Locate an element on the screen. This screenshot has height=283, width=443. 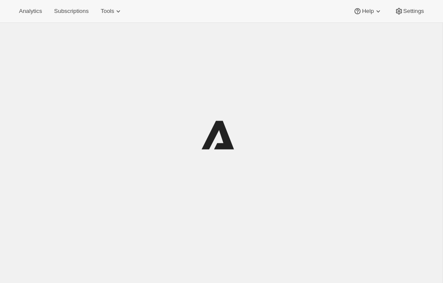
span: Help is located at coordinates (367, 11).